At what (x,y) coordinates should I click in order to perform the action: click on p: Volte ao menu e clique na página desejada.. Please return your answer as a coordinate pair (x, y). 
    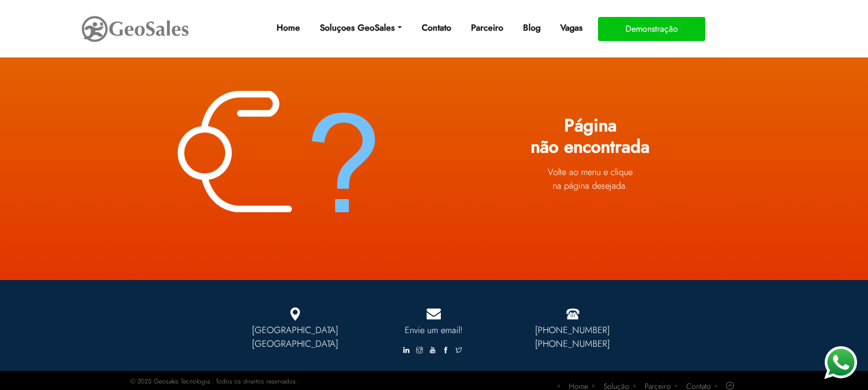
    Looking at the image, I should click on (590, 179).